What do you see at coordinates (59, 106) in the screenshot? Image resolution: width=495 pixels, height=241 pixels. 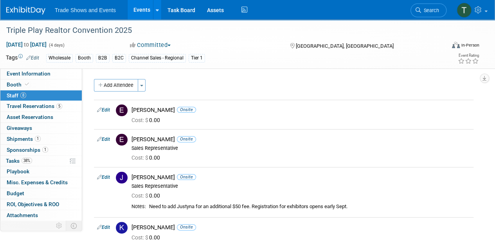 I see `span: 5` at bounding box center [59, 106].